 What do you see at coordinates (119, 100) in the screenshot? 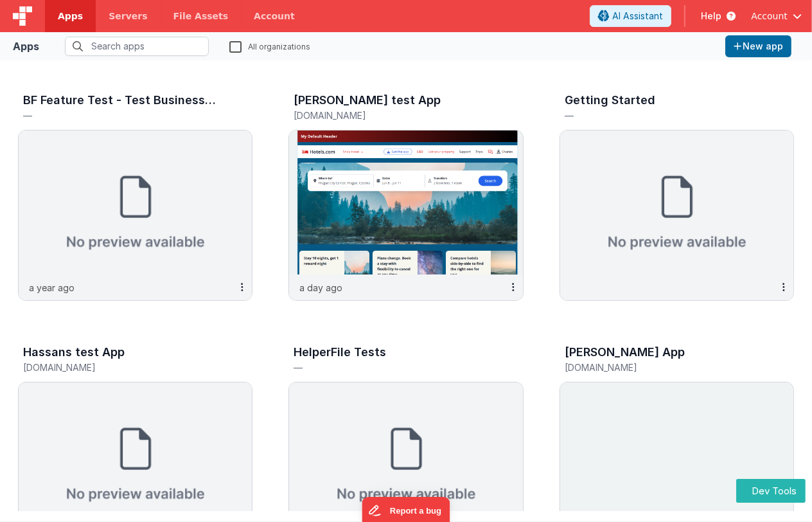
I see `h3: BF Feature Test - Test Business File` at bounding box center [119, 100].